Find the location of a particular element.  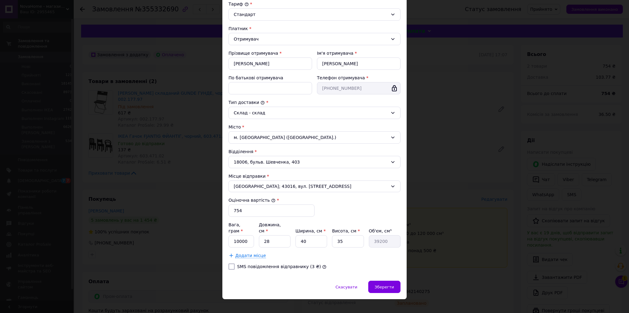

span: Зберегти is located at coordinates (384, 287).